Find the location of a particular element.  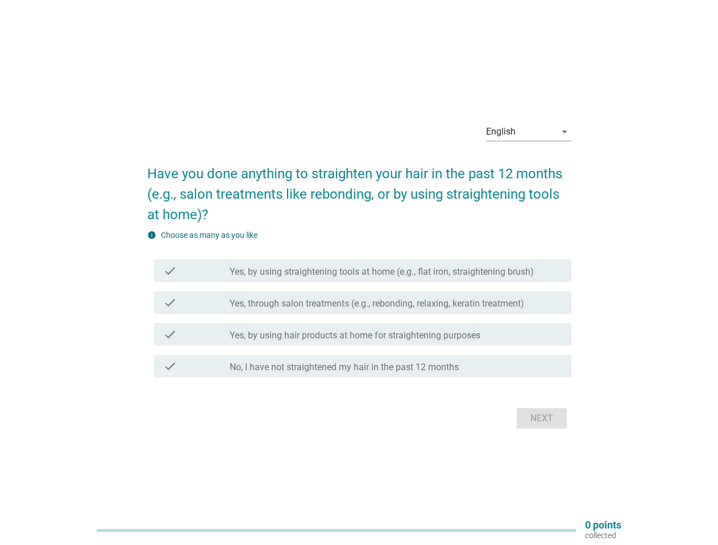

p: 0 points is located at coordinates (603, 526).